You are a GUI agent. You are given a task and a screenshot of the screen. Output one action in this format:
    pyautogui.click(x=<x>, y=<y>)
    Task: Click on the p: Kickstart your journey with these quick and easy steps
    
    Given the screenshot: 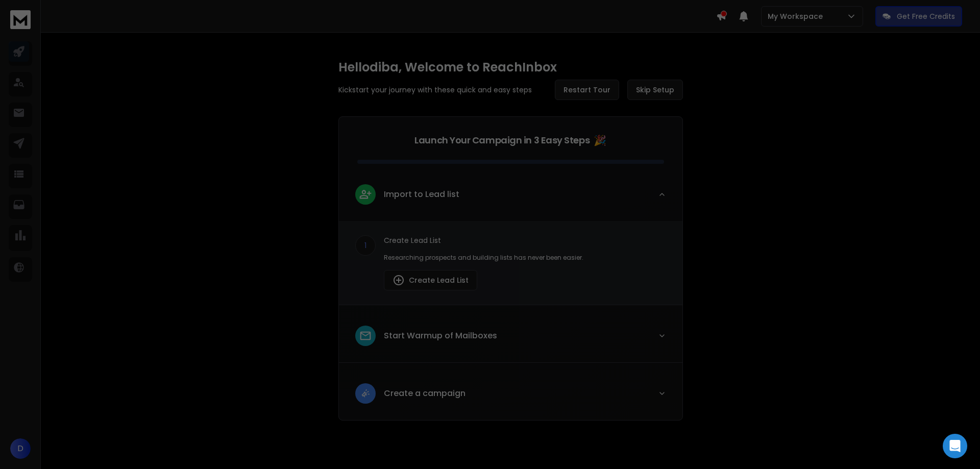 What is the action you would take?
    pyautogui.click(x=435, y=89)
    